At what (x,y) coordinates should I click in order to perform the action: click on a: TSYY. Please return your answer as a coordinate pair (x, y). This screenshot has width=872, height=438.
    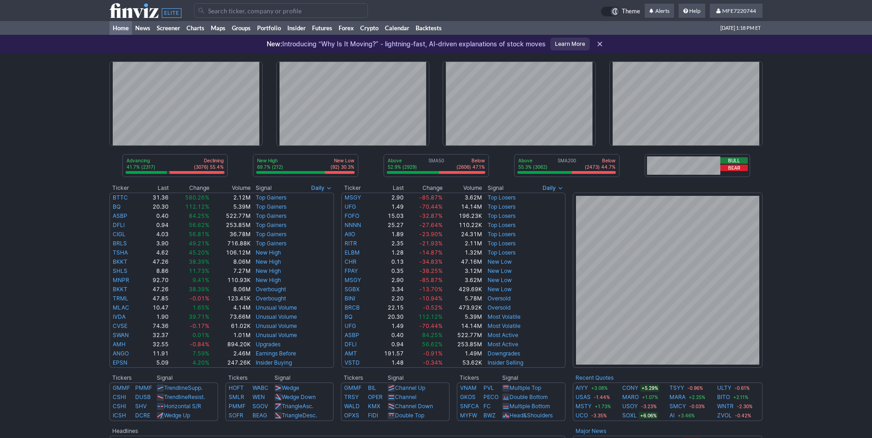
    Looking at the image, I should click on (677, 388).